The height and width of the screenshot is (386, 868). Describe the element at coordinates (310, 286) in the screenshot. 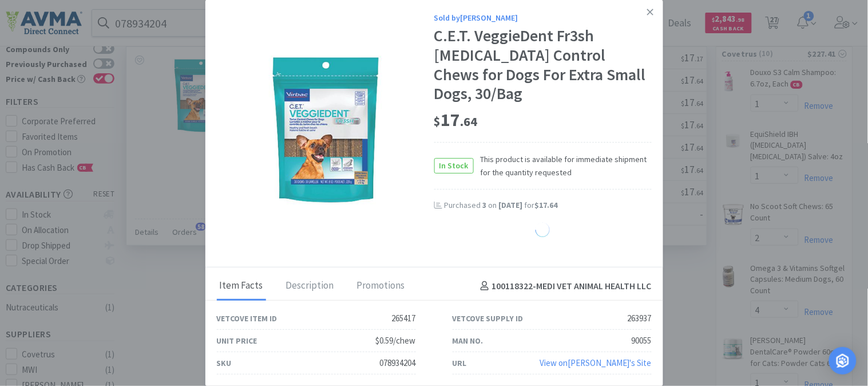

I see `div: Description` at that location.